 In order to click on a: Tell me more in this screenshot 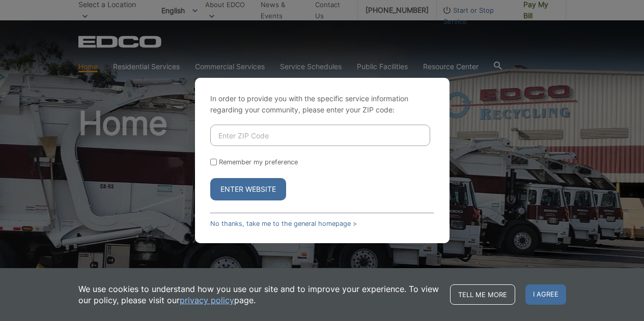, I will do `click(483, 295)`.